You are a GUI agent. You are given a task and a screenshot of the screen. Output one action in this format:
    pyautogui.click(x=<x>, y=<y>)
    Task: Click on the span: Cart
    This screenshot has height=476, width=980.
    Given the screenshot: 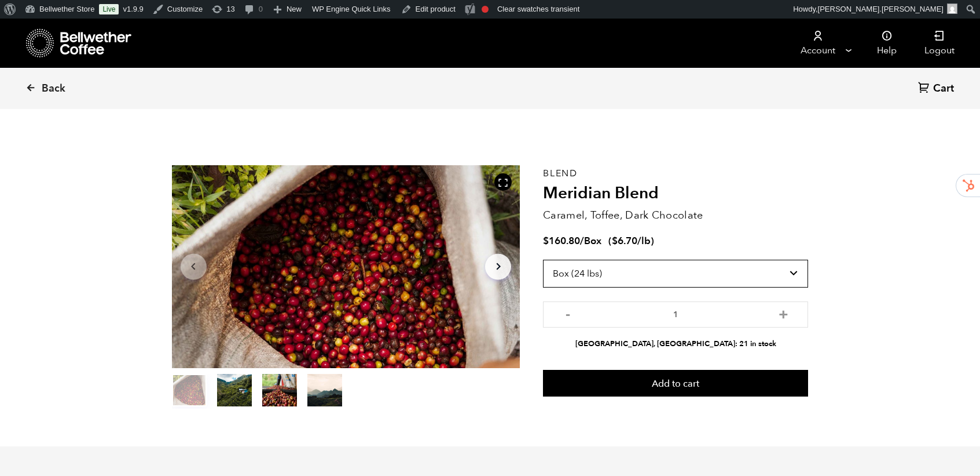 What is the action you would take?
    pyautogui.click(x=944, y=89)
    